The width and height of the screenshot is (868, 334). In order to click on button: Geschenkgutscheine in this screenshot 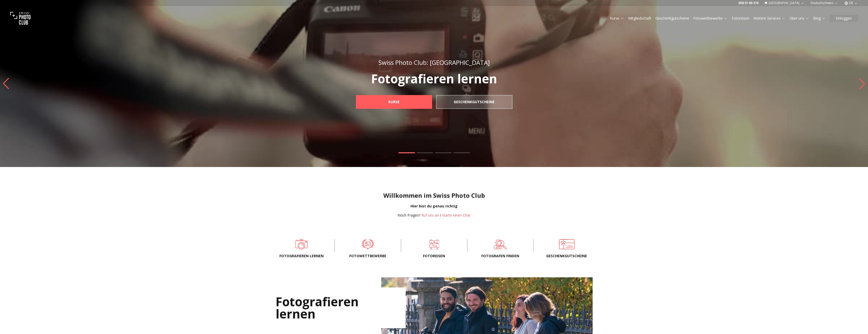, I will do `click(672, 18)`.